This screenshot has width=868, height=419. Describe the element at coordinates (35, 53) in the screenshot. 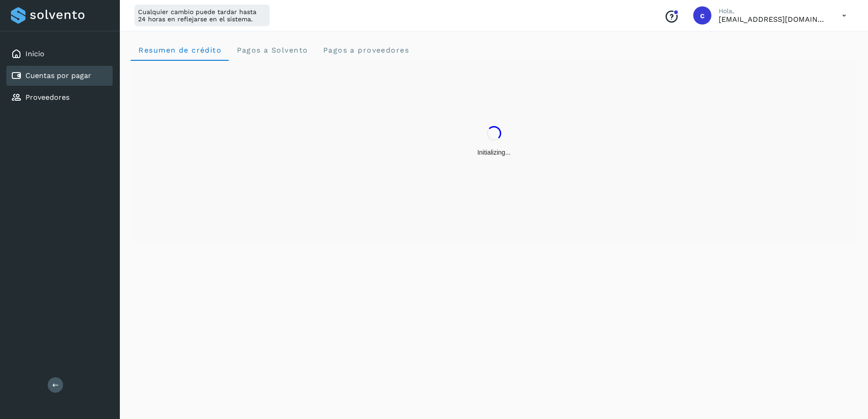

I see `a: Inicio` at that location.